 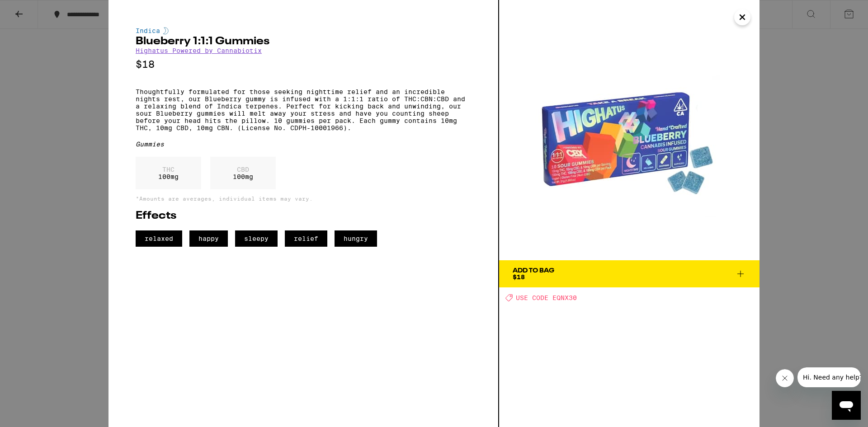 I want to click on button: Close, so click(x=741, y=17).